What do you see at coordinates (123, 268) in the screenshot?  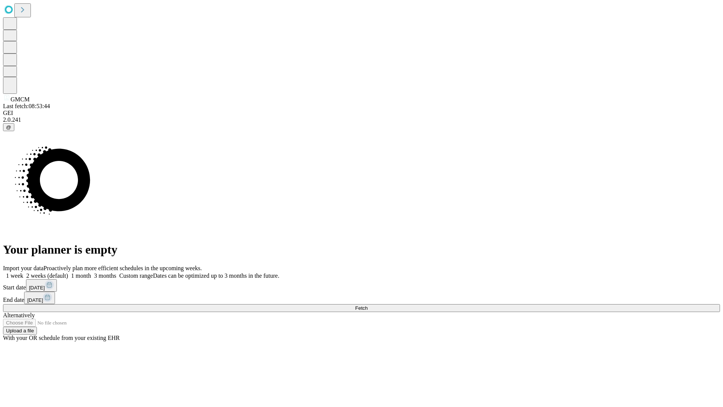 I see `span: Proactively plan more efficient schedules in the upcoming weeks.` at bounding box center [123, 268].